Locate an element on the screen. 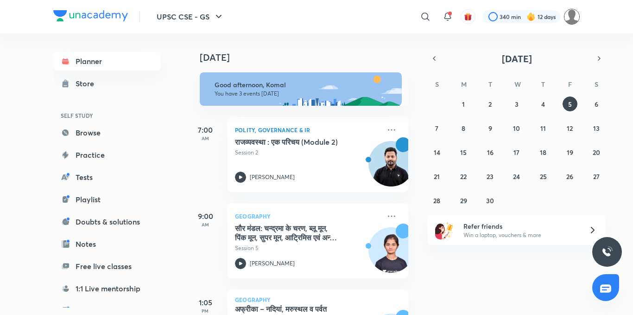 The height and width of the screenshot is (315, 633). a: Free live classes is located at coordinates (107, 266).